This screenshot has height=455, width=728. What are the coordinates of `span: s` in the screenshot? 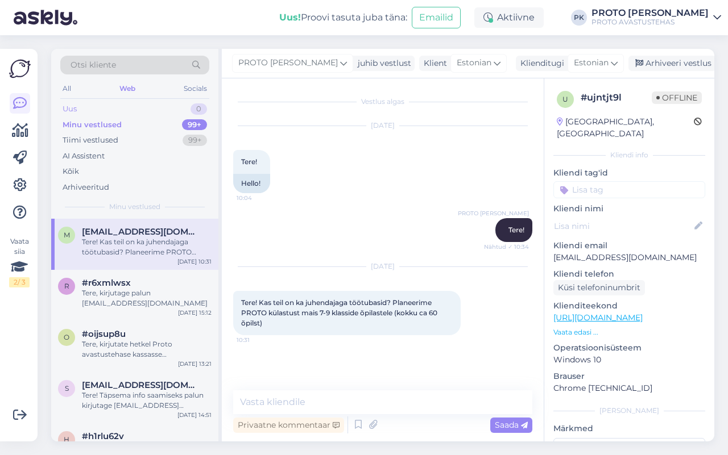 It's located at (67, 388).